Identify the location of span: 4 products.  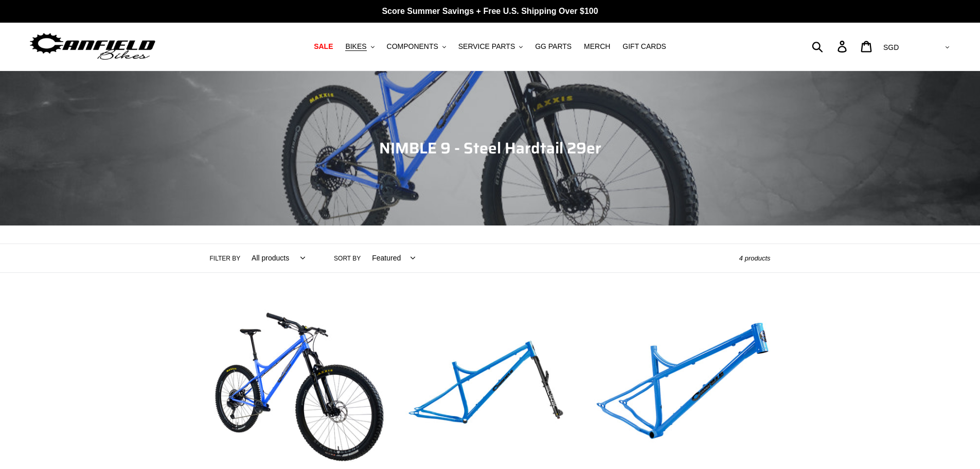
(755, 258).